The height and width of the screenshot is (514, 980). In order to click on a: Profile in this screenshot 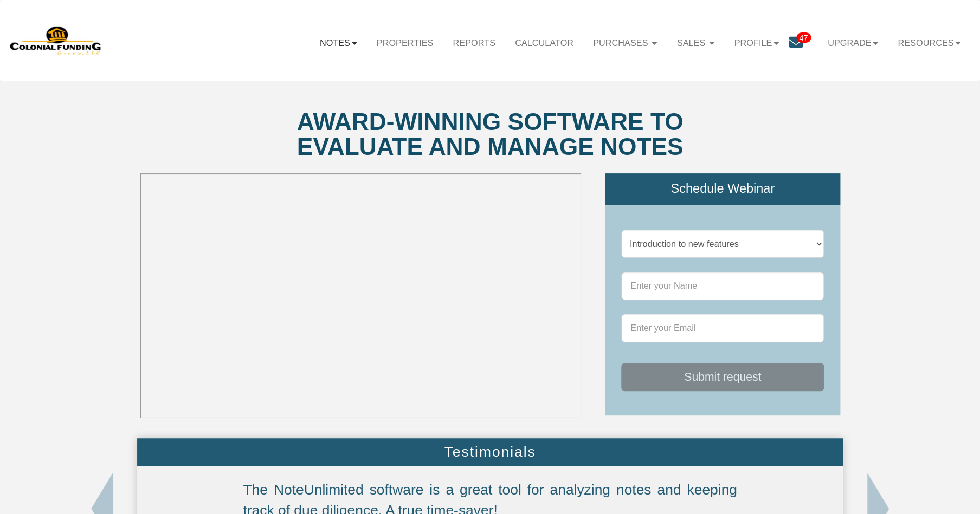, I will do `click(756, 43)`.